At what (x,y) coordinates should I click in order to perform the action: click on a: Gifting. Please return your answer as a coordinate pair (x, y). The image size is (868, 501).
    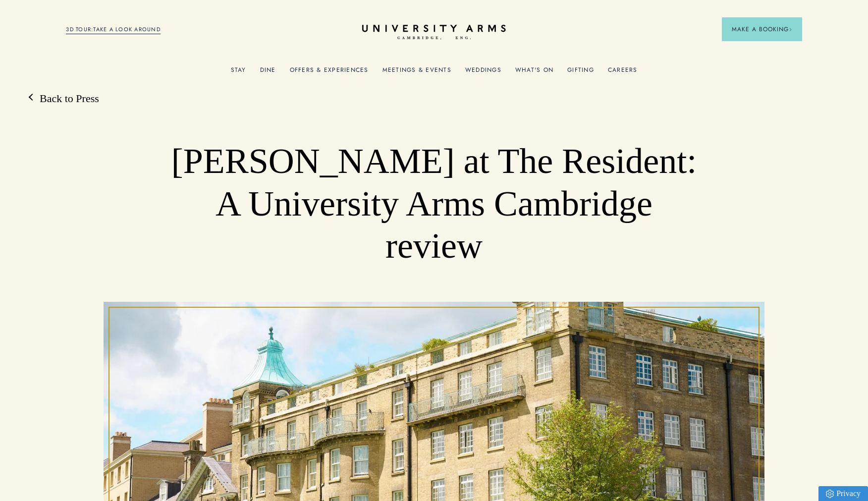
    Looking at the image, I should click on (581, 73).